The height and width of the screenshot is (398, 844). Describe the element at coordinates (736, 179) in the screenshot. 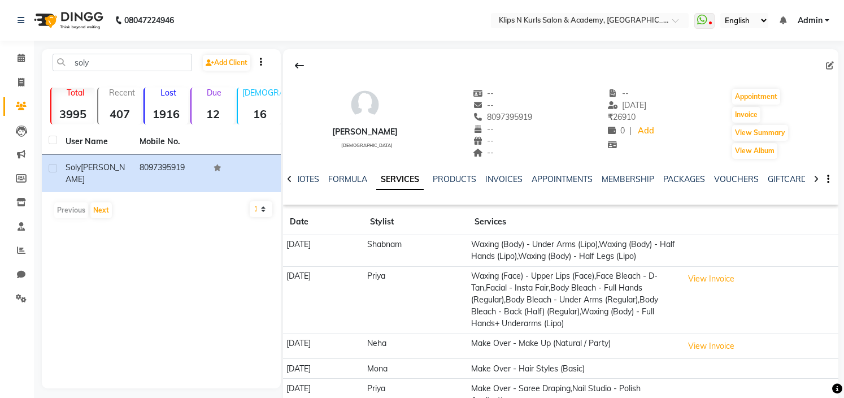

I see `a: VOUCHERS` at that location.